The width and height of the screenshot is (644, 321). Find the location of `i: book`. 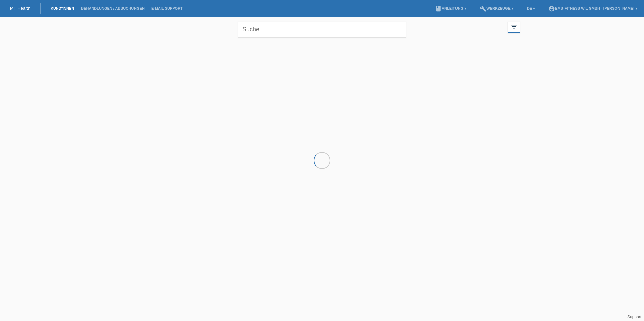

i: book is located at coordinates (438, 9).